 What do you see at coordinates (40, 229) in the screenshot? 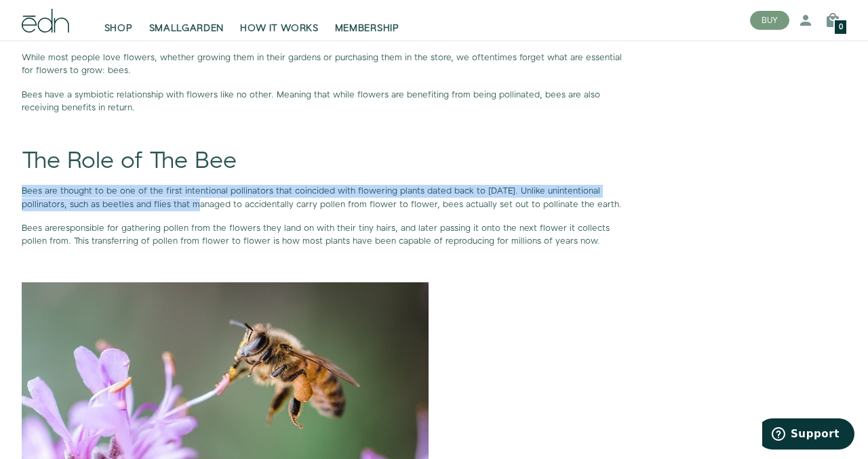
I see `span: Bees are` at bounding box center [40, 229].